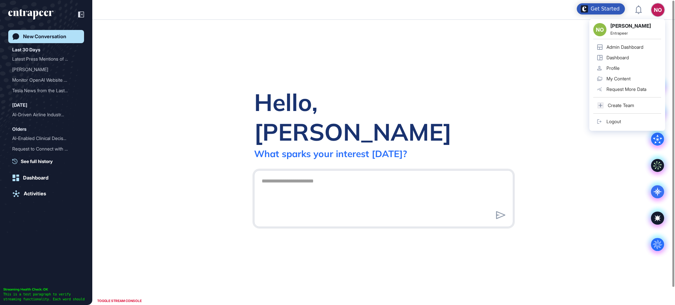  What do you see at coordinates (601, 9) in the screenshot?
I see `div: Open Get Started checklist` at bounding box center [601, 9].